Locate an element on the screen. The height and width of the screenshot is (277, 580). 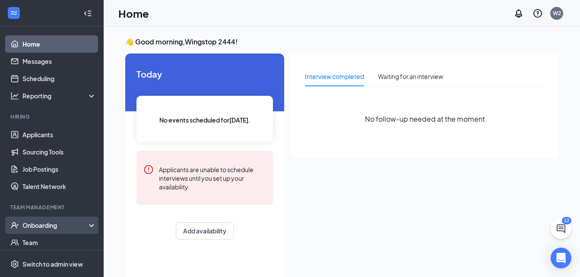
div: Waiting for an interview is located at coordinates (410, 76).